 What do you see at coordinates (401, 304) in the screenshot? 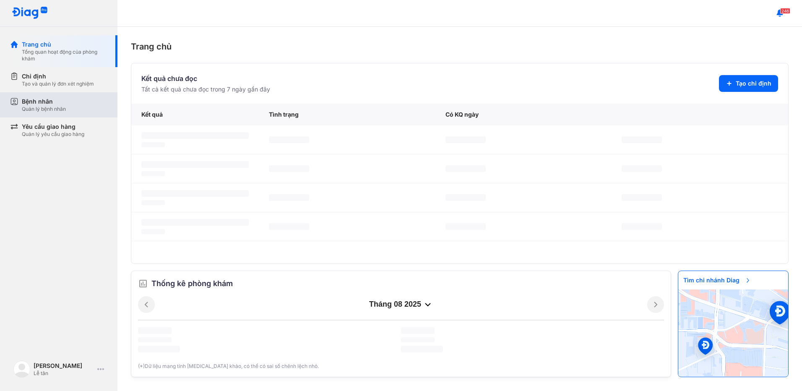
I see `div: tháng 08 2025` at bounding box center [401, 304].